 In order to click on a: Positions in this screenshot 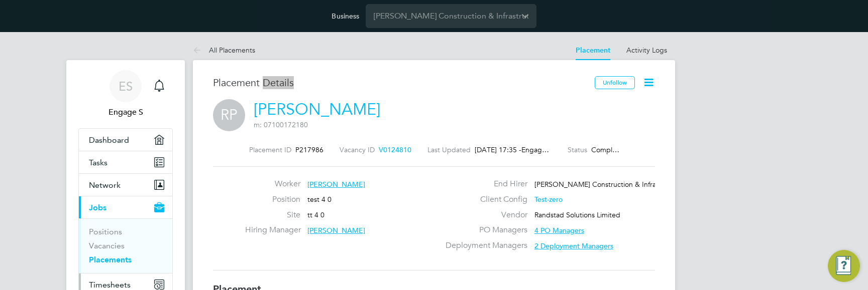, I will do `click(106, 232)`.